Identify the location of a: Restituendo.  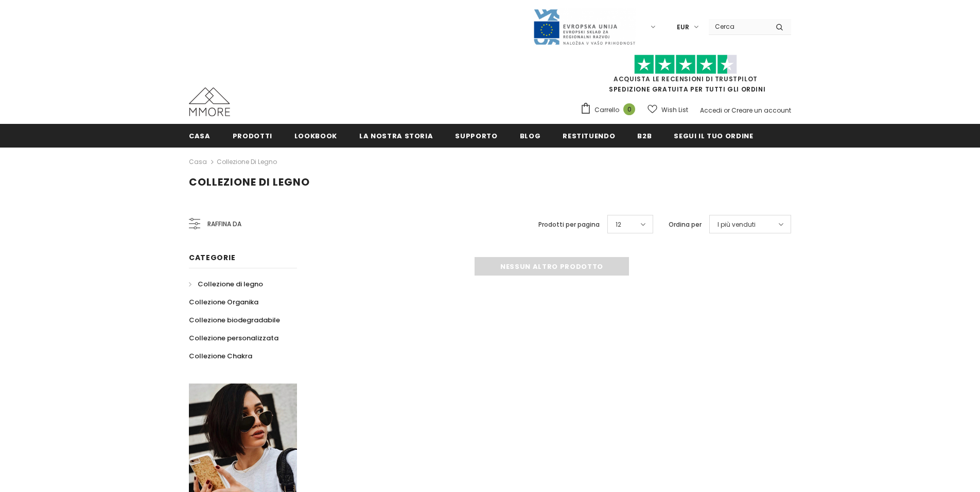
(589, 136).